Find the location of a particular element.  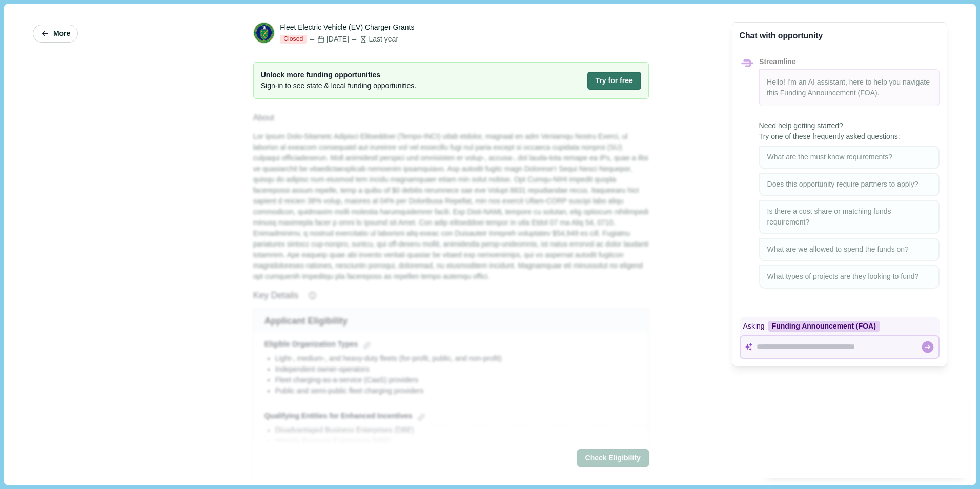

img: DOE.png is located at coordinates (264, 33).